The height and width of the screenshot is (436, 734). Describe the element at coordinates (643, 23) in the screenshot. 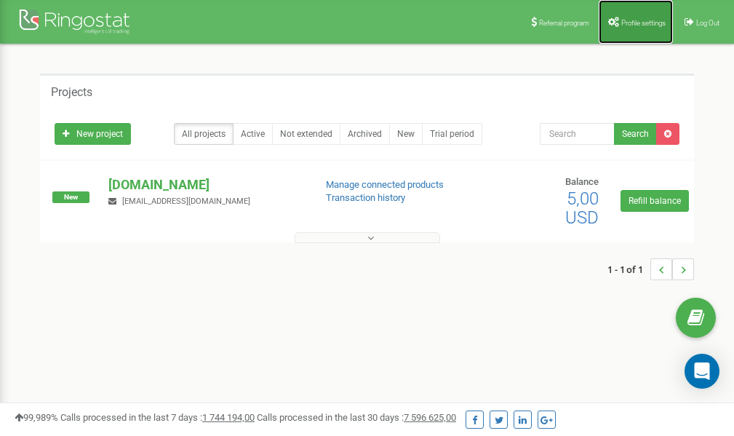

I see `span: Profile settings` at that location.